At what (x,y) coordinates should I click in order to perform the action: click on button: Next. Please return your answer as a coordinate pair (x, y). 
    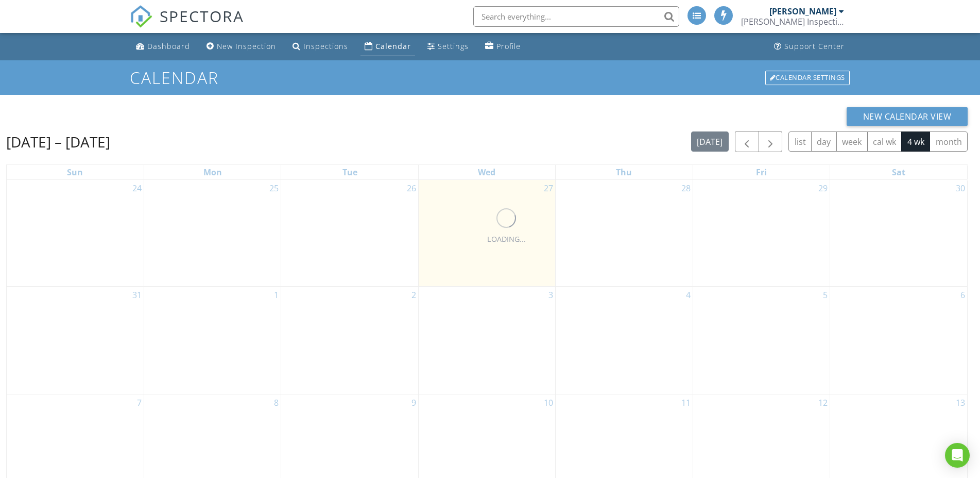
    Looking at the image, I should click on (771, 141).